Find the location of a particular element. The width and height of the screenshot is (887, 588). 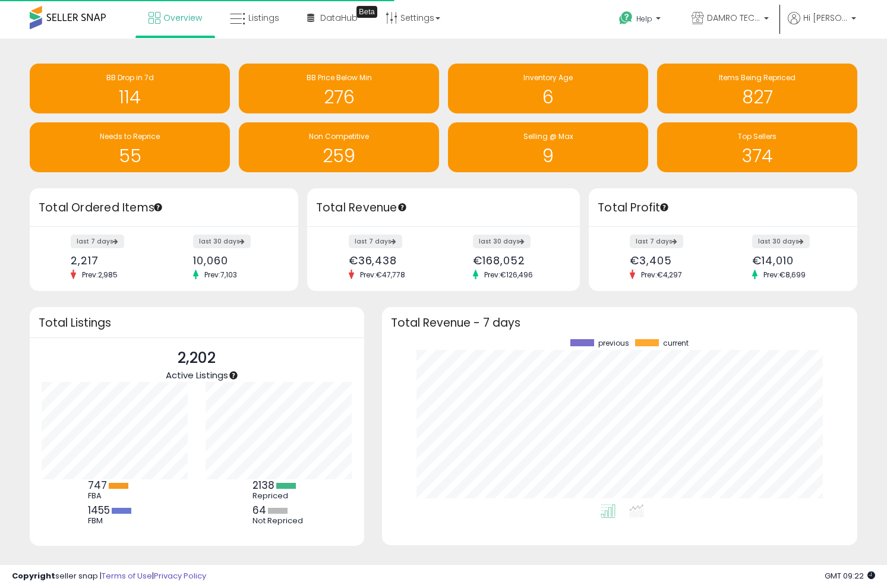

div: €168,052 is located at coordinates (516, 260).